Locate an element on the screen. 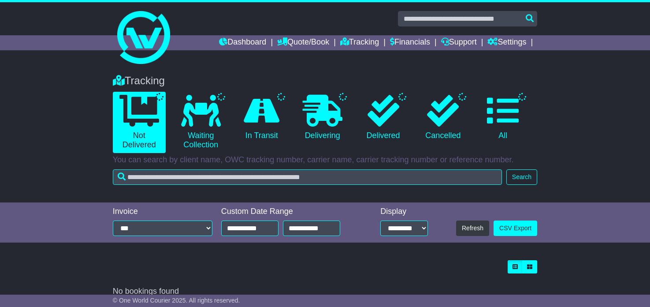  p: You can search by client name, OWC tracking number, carrier name, carrier tracking number or refe... is located at coordinates (325, 160).